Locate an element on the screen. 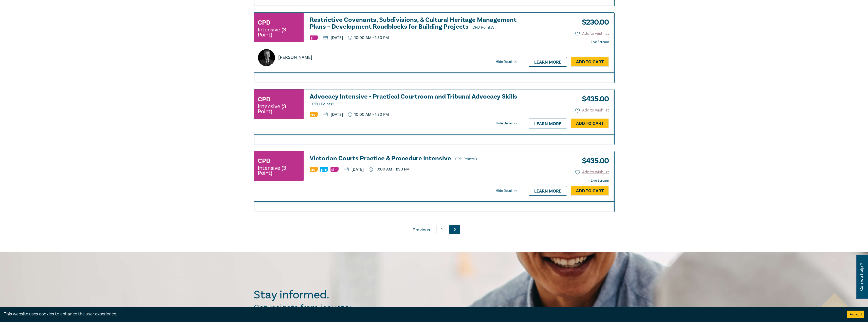 This screenshot has width=868, height=322. a: 1 is located at coordinates (442, 230).